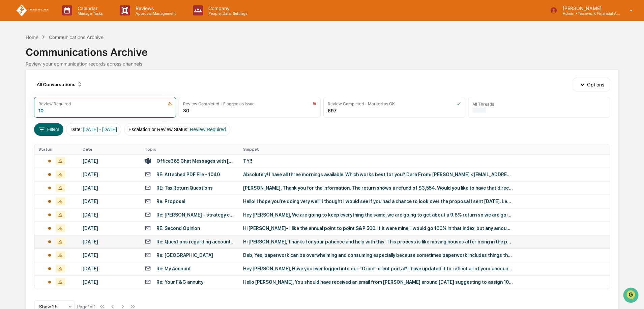 The height and width of the screenshot is (309, 644). Describe the element at coordinates (65, 116) in the screenshot. I see `a: Powered byPylon` at that location.